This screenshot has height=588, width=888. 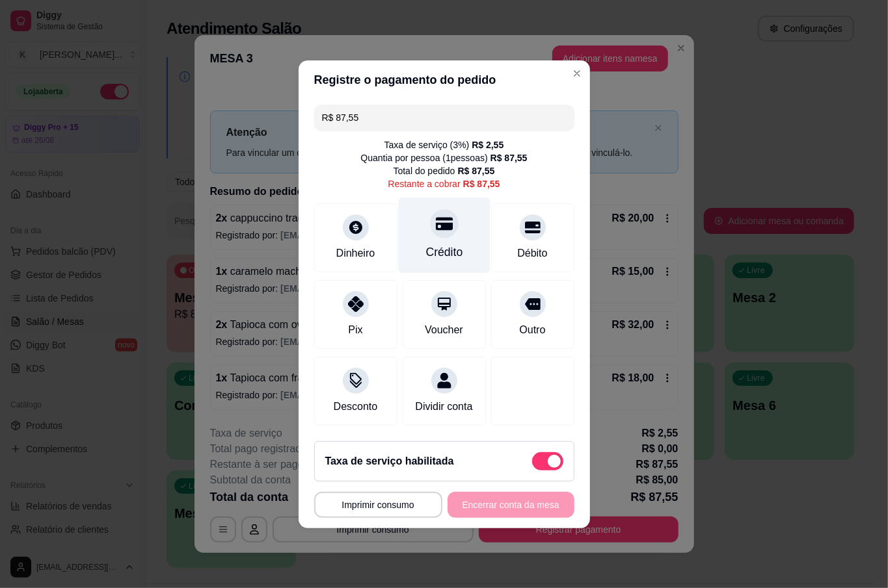 What do you see at coordinates (532, 330) in the screenshot?
I see `div: Outro` at bounding box center [532, 330].